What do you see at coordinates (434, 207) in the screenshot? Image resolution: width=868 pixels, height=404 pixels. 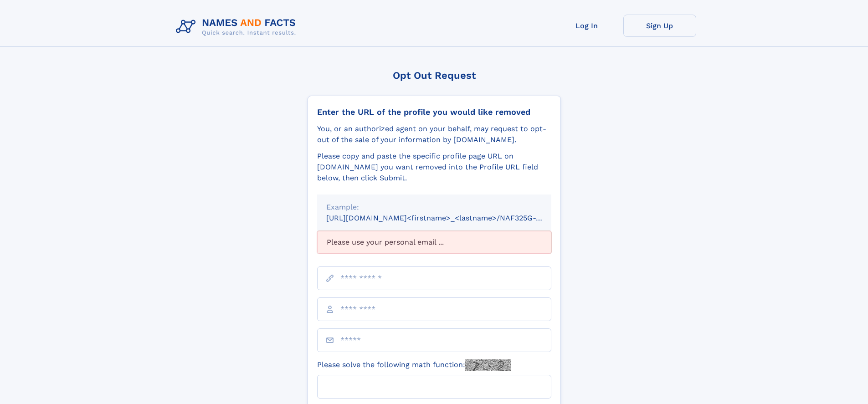 I see `div: Example:` at bounding box center [434, 207].